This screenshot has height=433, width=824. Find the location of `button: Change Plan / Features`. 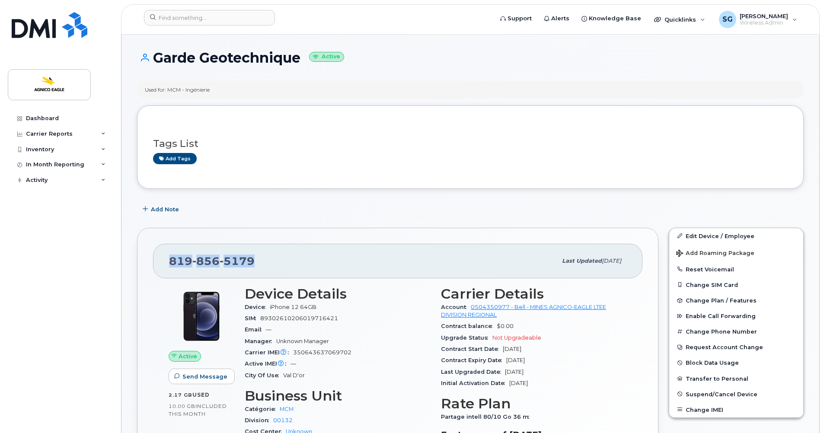

button: Change Plan / Features is located at coordinates (736, 301).